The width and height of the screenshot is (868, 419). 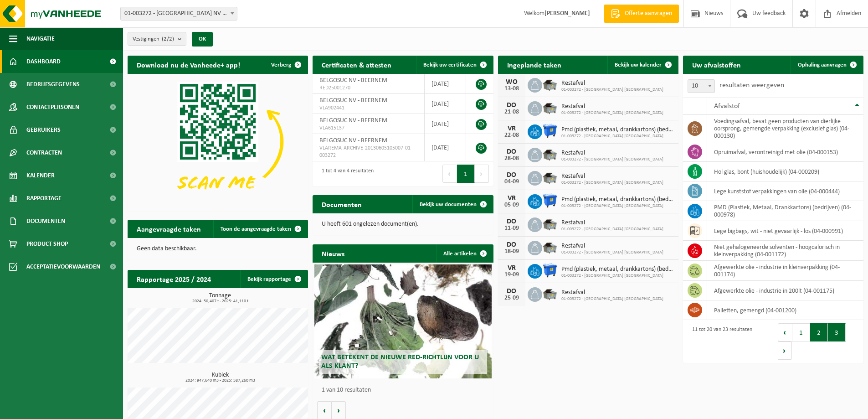 I want to click on count: (2/2), so click(x=168, y=39).